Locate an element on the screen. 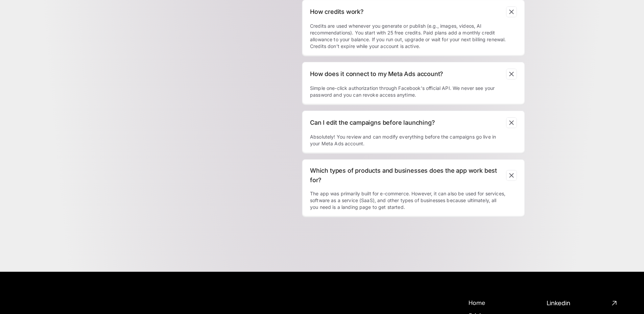 This screenshot has width=644, height=314. h4: Home is located at coordinates (477, 303).